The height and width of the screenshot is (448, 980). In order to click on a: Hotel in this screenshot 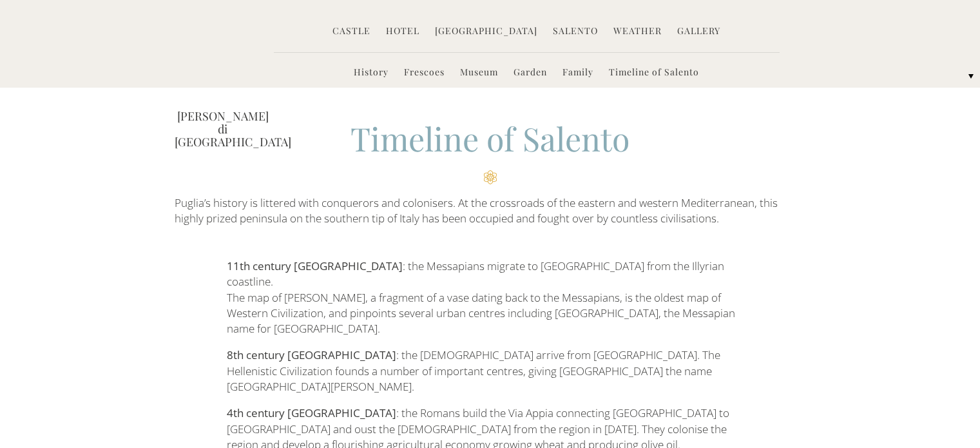, I will do `click(403, 32)`.